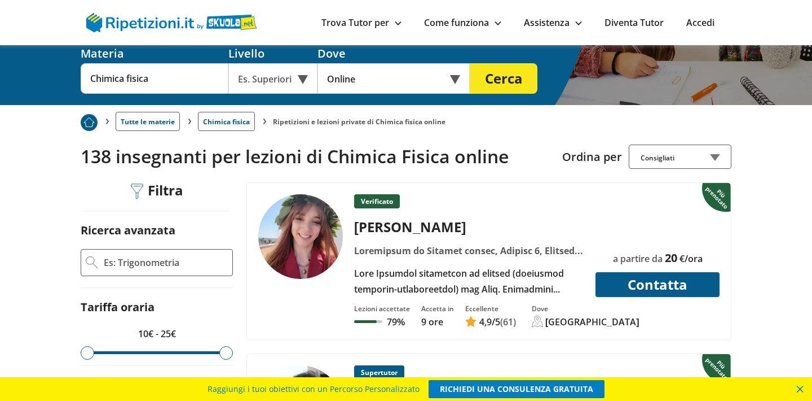  I want to click on a: Chimica fisica, so click(226, 121).